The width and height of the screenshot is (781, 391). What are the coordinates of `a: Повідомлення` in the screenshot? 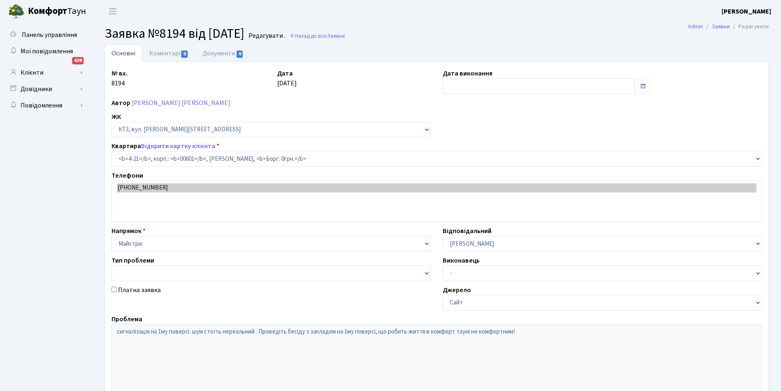 It's located at (45, 105).